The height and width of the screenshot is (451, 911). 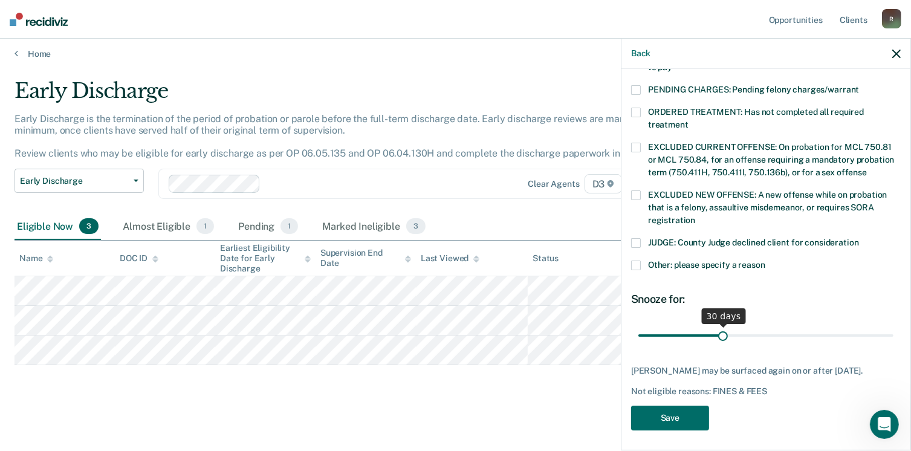 What do you see at coordinates (268, 227) in the screenshot?
I see `div: Pending` at bounding box center [268, 227].